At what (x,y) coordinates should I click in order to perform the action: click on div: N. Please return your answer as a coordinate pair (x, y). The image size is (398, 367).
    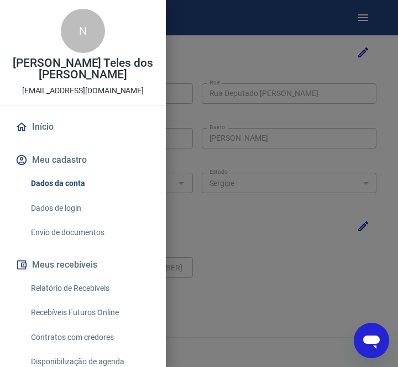
    Looking at the image, I should click on (83, 31).